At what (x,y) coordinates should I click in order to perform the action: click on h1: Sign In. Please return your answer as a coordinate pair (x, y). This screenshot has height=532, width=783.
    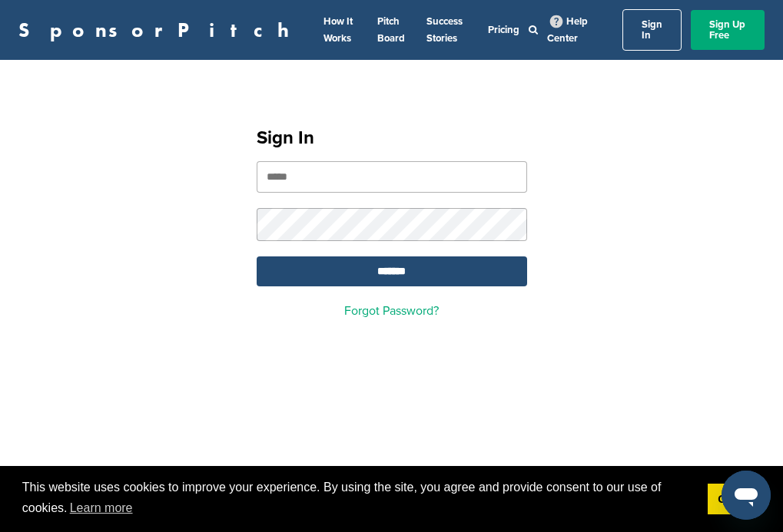
    Looking at the image, I should click on (392, 139).